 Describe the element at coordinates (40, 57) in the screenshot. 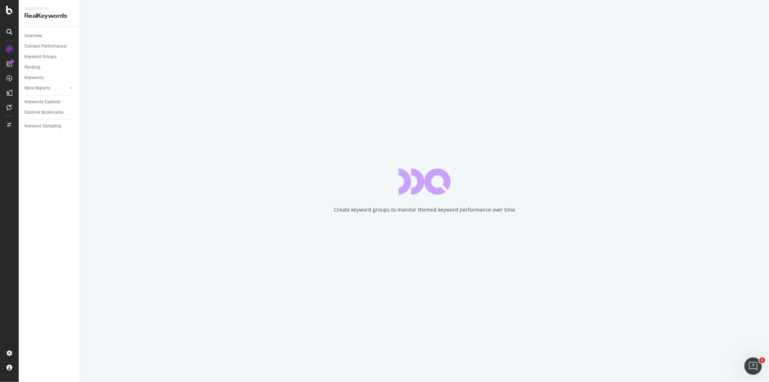

I see `div: Keyword Groups` at that location.